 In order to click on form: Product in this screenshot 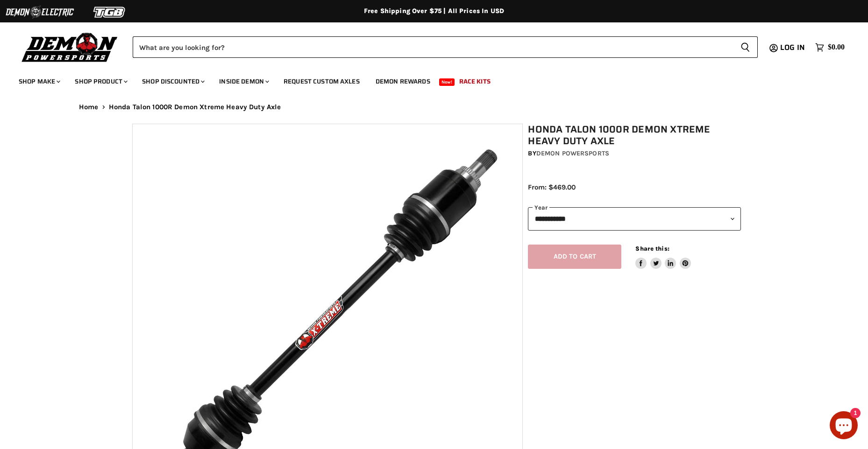, I will do `click(445, 47)`.